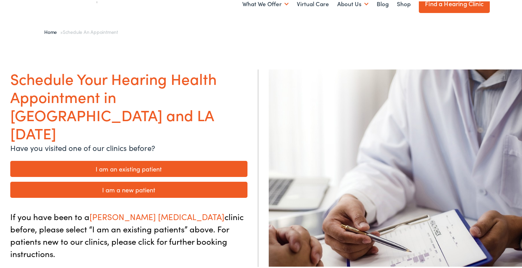  Describe the element at coordinates (90, 30) in the screenshot. I see `span: Schedule an Appointment` at that location.